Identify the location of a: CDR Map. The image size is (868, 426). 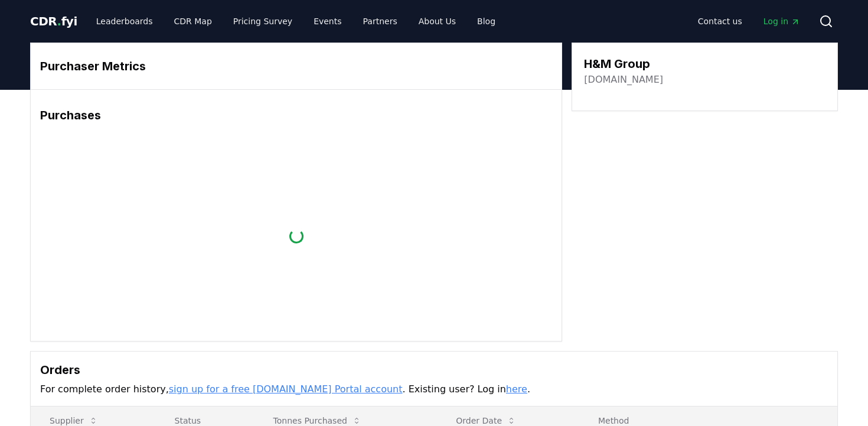
(193, 21).